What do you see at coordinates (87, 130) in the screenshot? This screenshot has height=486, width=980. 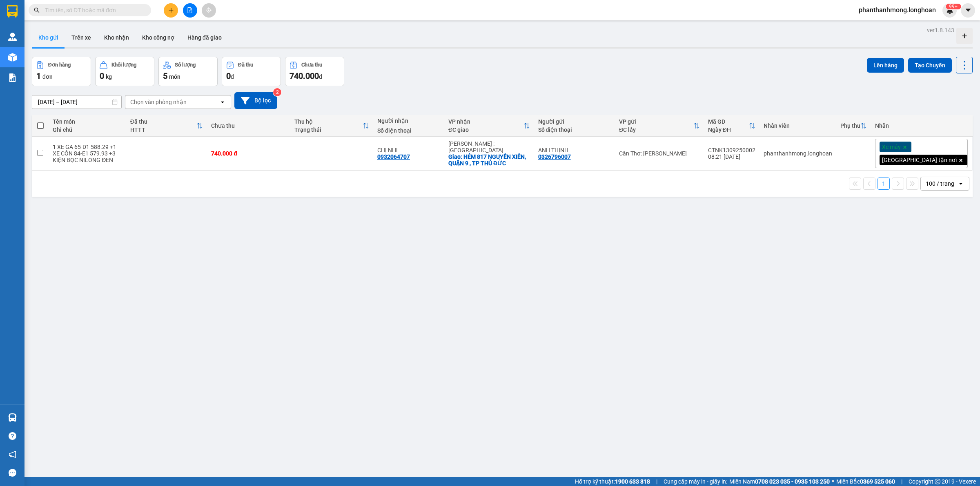 I see `div: Ghi chú` at bounding box center [87, 130].